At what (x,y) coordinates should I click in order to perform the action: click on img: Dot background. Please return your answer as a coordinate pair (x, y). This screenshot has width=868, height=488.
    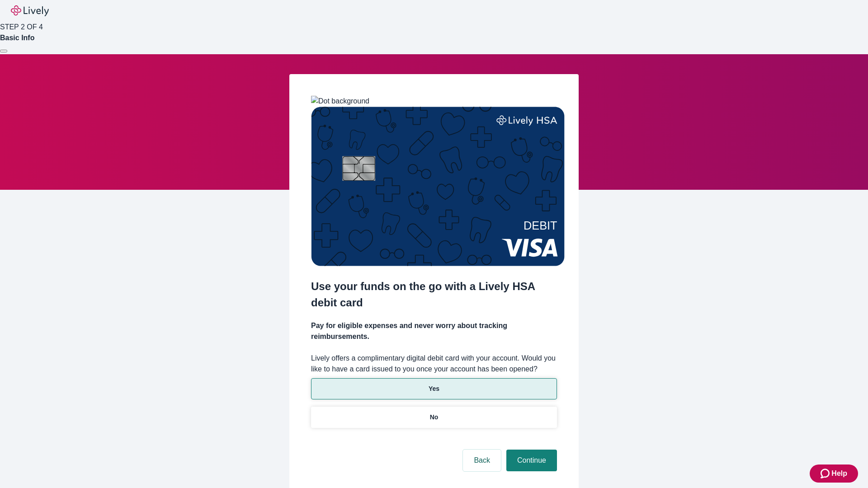
    Looking at the image, I should click on (340, 101).